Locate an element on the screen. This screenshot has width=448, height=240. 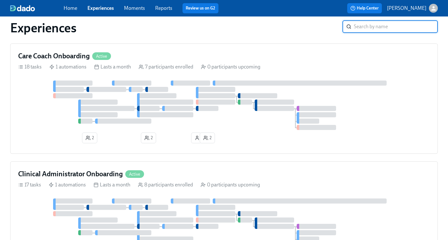
h4: Clinical Administrator Onboarding is located at coordinates (70, 174).